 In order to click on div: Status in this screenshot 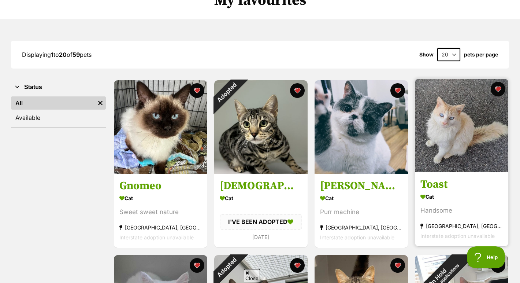, I will do `click(58, 111)`.